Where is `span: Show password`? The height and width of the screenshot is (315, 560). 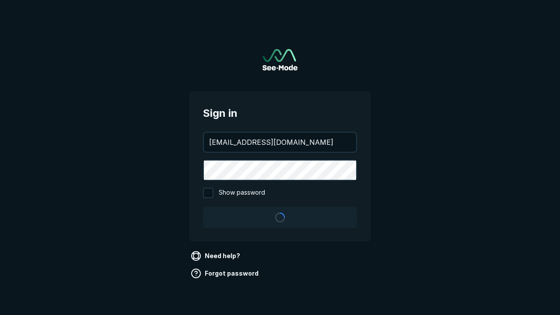 span: Show password is located at coordinates (242, 193).